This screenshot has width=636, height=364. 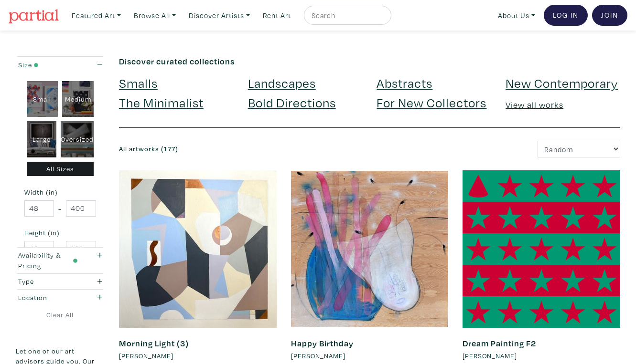 I want to click on a: The Minimalist, so click(x=161, y=102).